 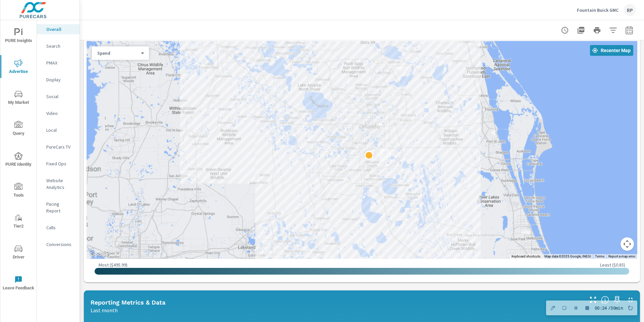 I want to click on span: Leave Feedback, so click(x=19, y=283).